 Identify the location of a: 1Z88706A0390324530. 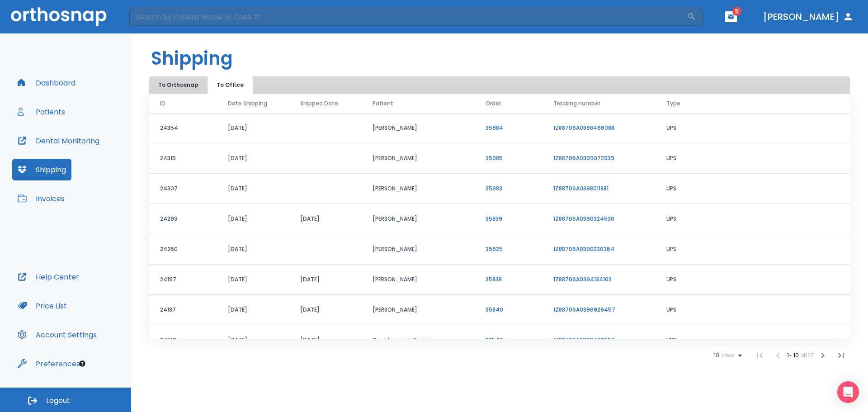
(584, 219).